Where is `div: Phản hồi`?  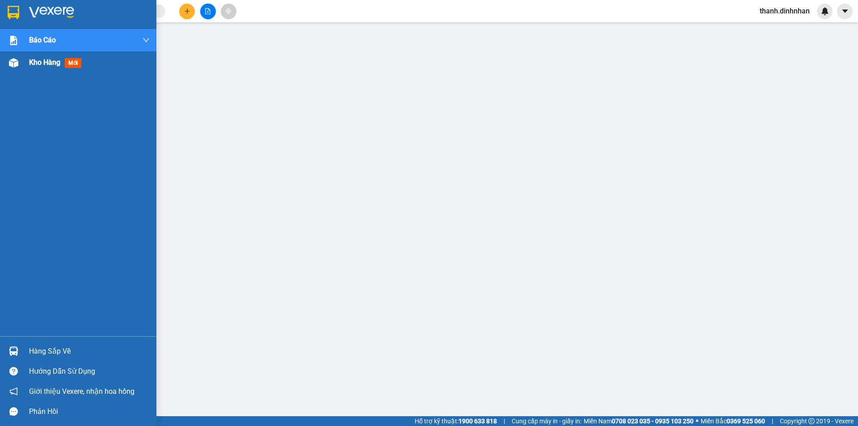 div: Phản hồi is located at coordinates (89, 412).